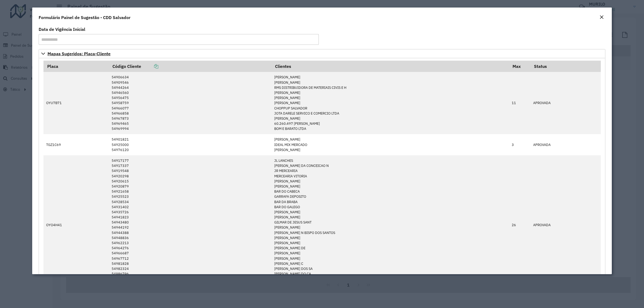  What do you see at coordinates (566, 66) in the screenshot?
I see `th: Status` at bounding box center [566, 66].